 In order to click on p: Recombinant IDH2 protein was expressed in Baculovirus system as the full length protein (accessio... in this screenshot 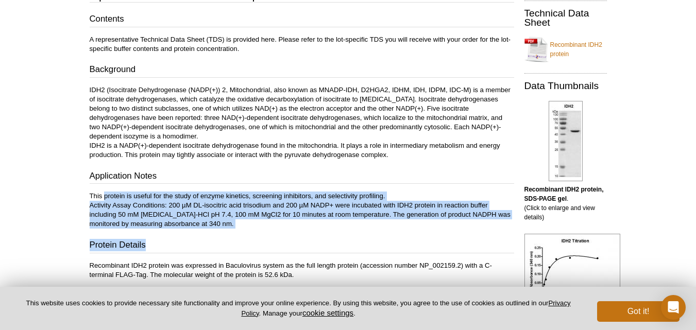, I will do `click(302, 270)`.